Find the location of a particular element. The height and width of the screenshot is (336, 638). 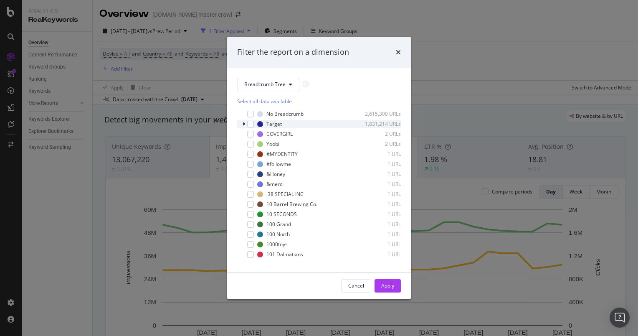

div: Filter the report on a dimension is located at coordinates (293, 52).